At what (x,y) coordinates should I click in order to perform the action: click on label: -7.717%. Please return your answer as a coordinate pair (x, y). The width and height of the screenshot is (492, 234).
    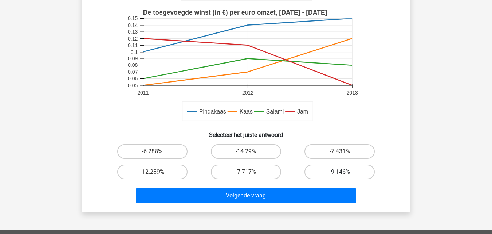
    Looking at the image, I should click on (246, 172).